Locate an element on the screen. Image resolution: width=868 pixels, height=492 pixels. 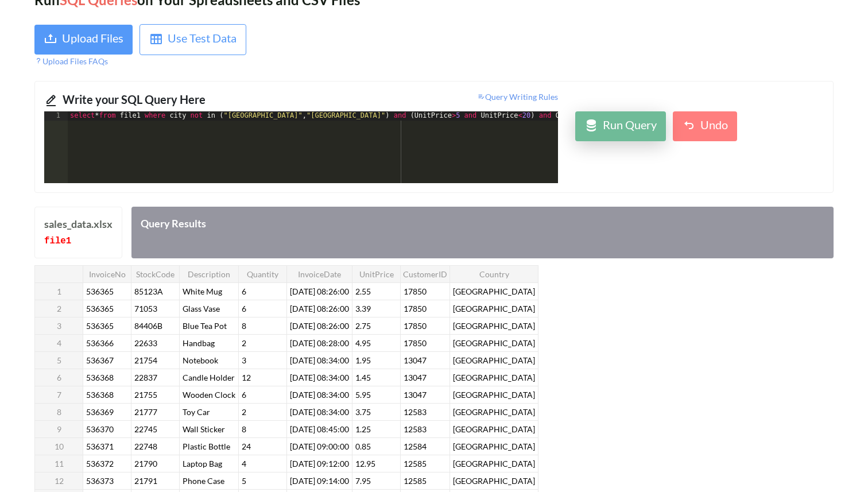
button: Undo is located at coordinates (705, 126).